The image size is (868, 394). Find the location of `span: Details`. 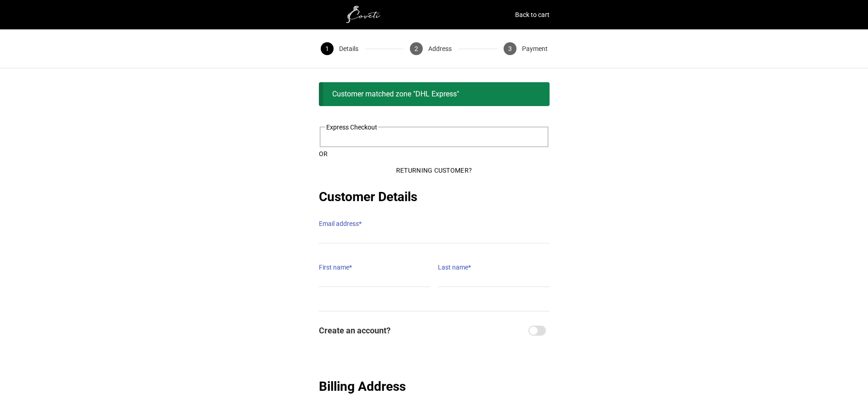

span: Details is located at coordinates (349, 49).